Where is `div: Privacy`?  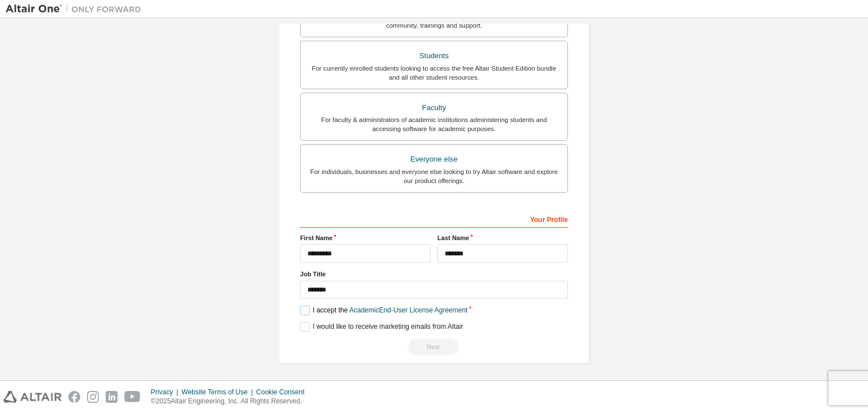 div: Privacy is located at coordinates (166, 392).